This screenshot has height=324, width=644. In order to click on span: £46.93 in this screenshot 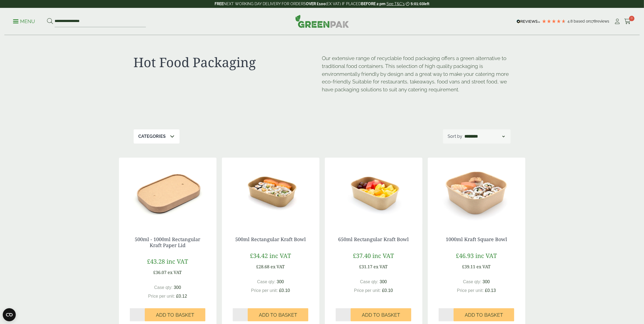, I will do `click(465, 256)`.